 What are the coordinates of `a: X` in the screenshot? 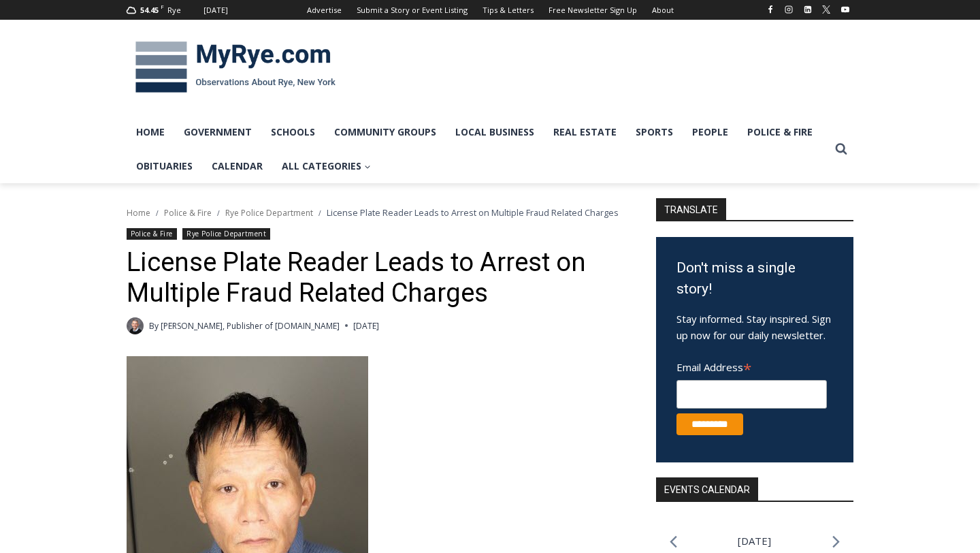 It's located at (826, 10).